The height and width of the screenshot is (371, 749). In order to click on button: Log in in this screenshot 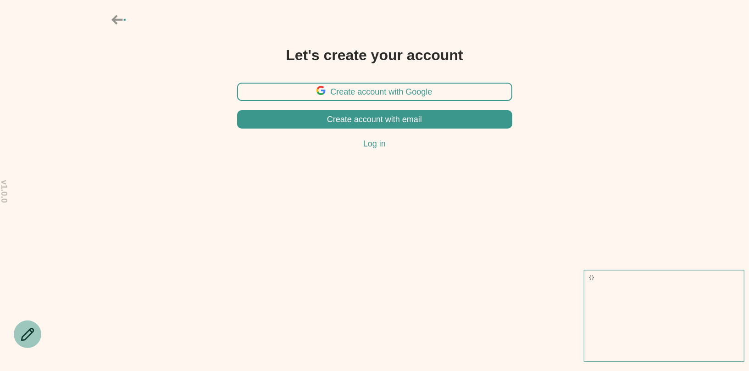, I will do `click(375, 144)`.